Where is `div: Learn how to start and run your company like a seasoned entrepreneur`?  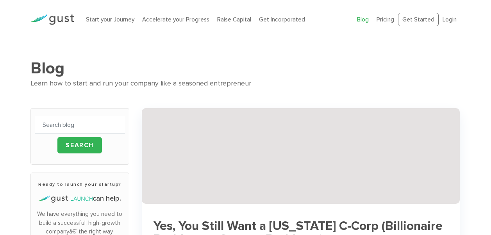 div: Learn how to start and run your company like a seasoned entrepreneur is located at coordinates (245, 84).